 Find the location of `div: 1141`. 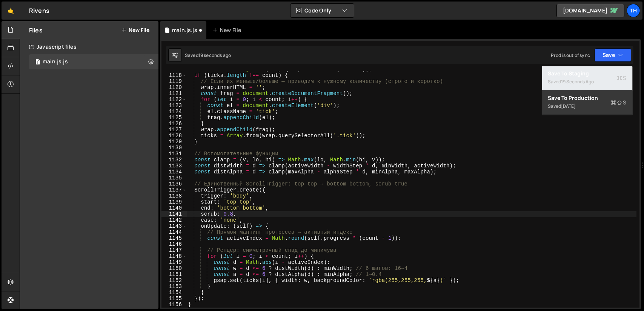

div: 1141 is located at coordinates (174, 214).